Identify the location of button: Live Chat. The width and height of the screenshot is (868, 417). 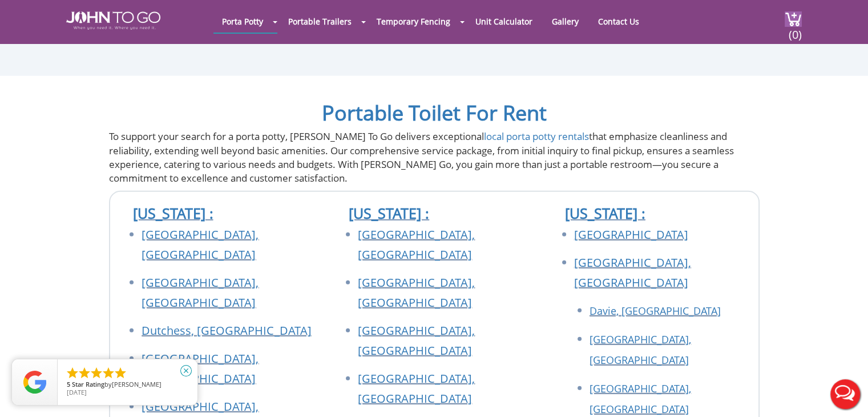
(846, 394).